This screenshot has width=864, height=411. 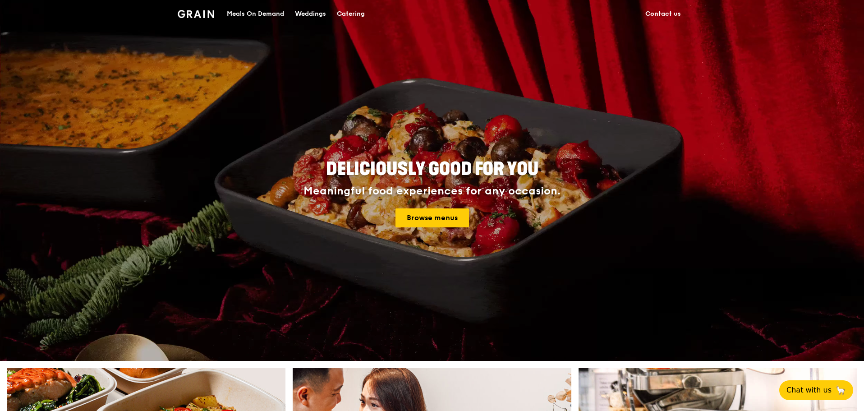 What do you see at coordinates (432, 169) in the screenshot?
I see `span: Deliciously good for you` at bounding box center [432, 169].